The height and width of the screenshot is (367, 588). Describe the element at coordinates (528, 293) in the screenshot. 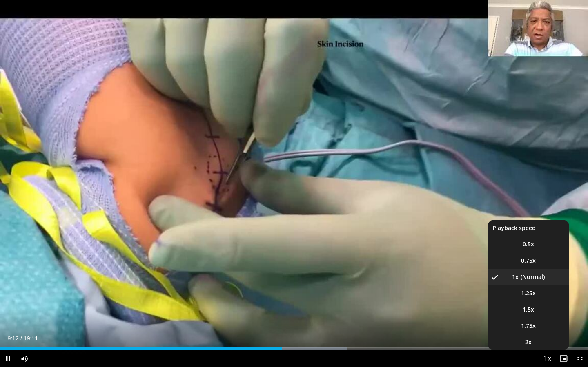

I see `span: 1.25x` at that location.